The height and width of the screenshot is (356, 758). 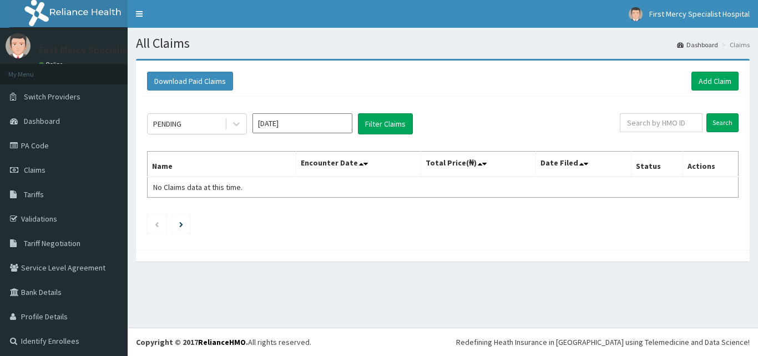 I want to click on a: Next page, so click(x=181, y=224).